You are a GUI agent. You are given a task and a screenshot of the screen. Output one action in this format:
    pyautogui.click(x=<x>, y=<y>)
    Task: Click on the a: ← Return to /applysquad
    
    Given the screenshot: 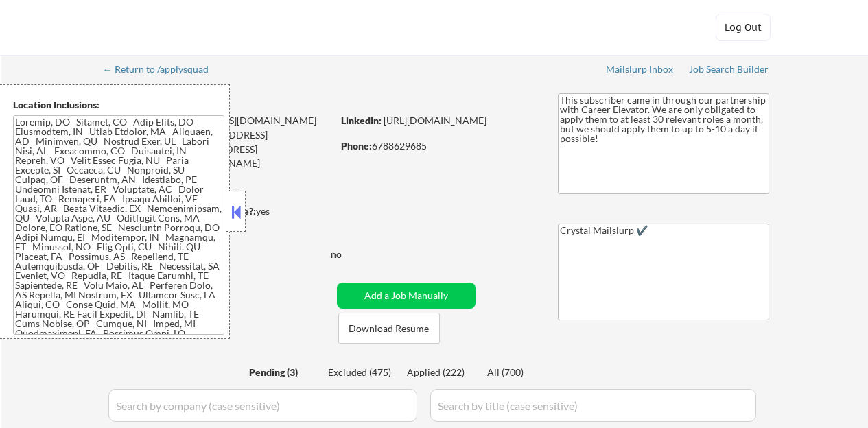 What is the action you would take?
    pyautogui.click(x=162, y=70)
    